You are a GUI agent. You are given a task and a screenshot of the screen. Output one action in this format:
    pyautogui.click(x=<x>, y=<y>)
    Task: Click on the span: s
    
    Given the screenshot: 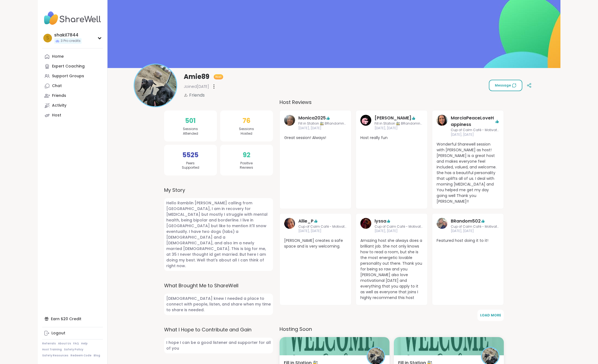 What is the action you would take?
    pyautogui.click(x=48, y=38)
    